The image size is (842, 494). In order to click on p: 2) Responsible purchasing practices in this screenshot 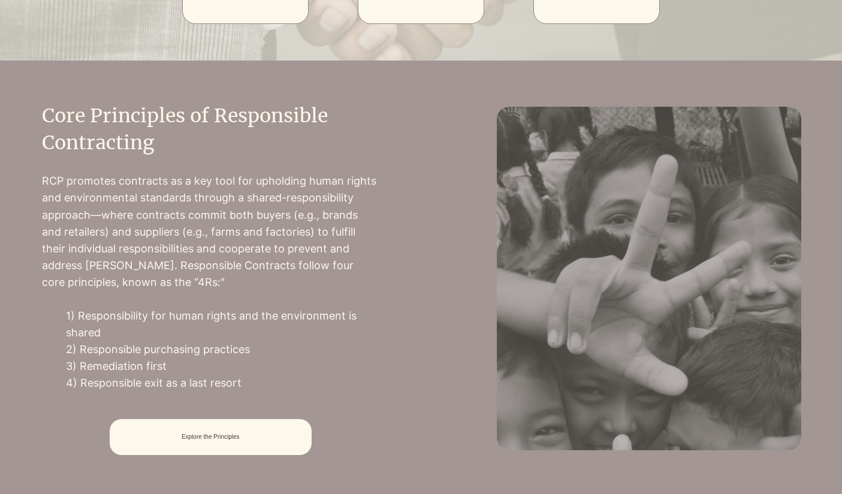, I will do `click(222, 349)`.